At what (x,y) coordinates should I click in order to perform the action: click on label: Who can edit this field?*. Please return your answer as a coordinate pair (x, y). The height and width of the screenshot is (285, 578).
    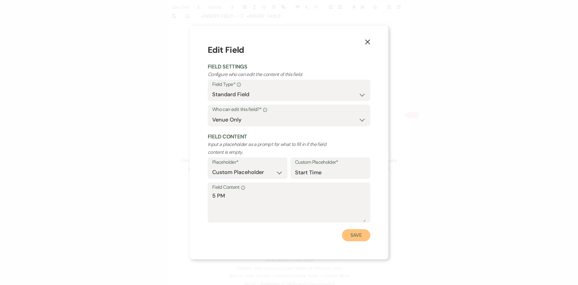
    Looking at the image, I should click on (289, 109).